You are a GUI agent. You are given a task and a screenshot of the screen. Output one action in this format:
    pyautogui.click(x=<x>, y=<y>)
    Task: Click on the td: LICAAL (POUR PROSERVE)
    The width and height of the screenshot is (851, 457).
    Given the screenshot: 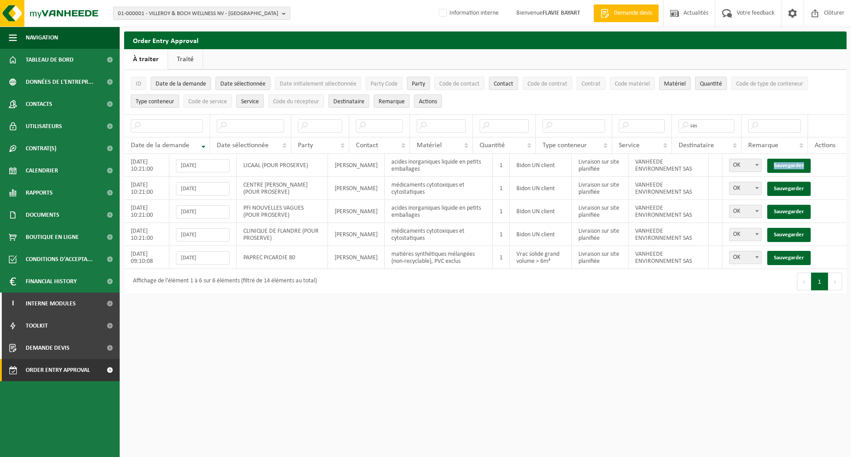 What is the action you would take?
    pyautogui.click(x=282, y=165)
    